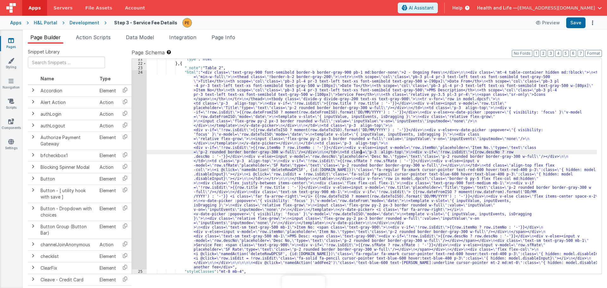 This screenshot has height=288, width=607. Describe the element at coordinates (139, 68) in the screenshot. I see `div: 23` at that location.